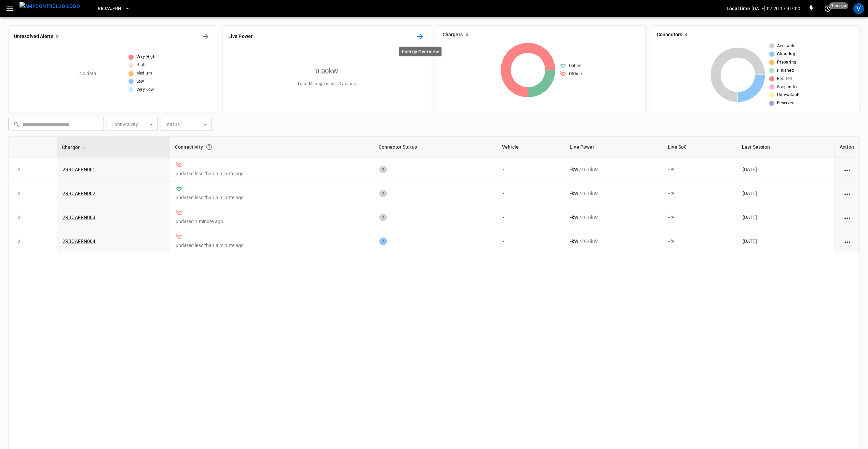  What do you see at coordinates (453, 35) in the screenshot?
I see `h6: Chargers` at bounding box center [453, 35].